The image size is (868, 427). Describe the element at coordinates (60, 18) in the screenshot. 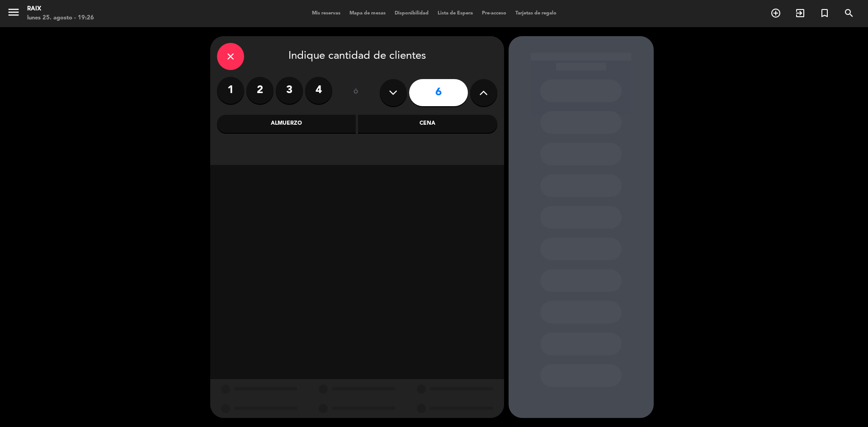

I see `div: lunes 25. agosto - 19:26` at that location.